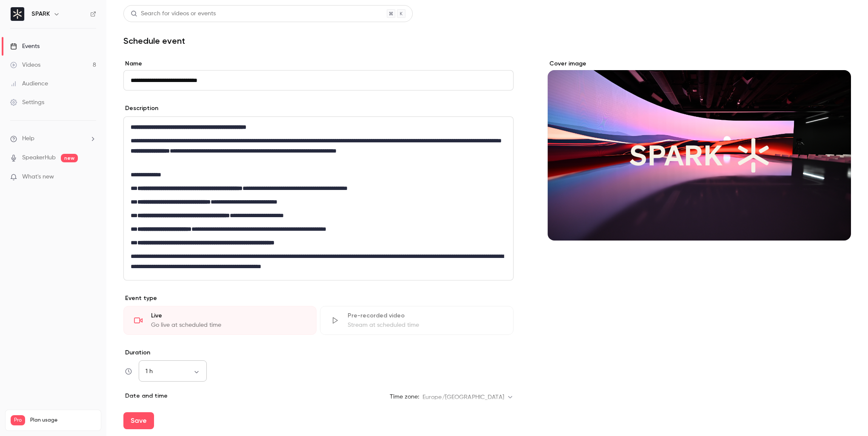 This screenshot has width=868, height=436. I want to click on span: new, so click(69, 158).